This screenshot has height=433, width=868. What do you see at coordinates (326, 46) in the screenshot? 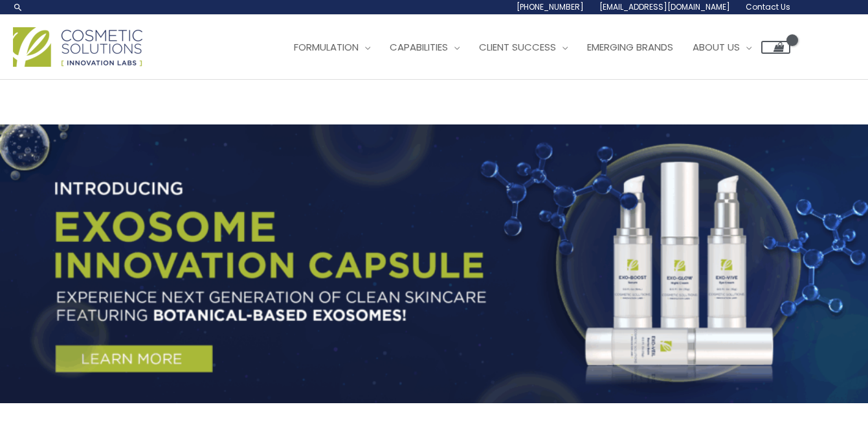
I see `span: Formulation` at bounding box center [326, 46].